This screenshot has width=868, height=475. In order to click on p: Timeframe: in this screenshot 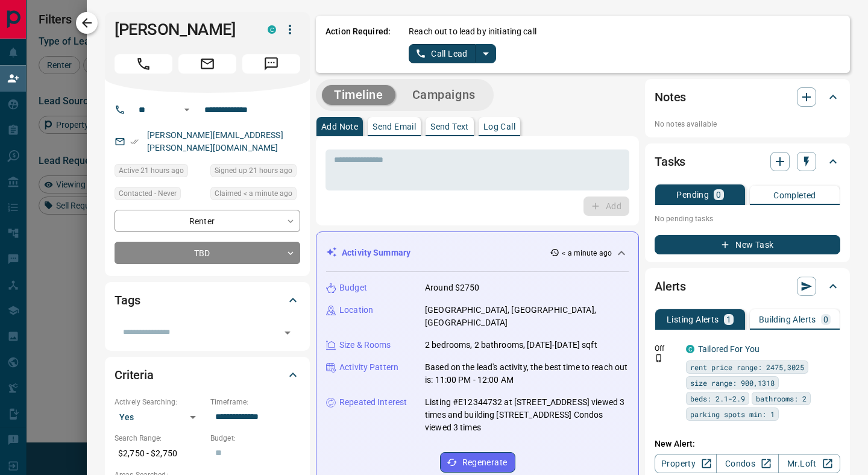, I will do `click(255, 402)`.